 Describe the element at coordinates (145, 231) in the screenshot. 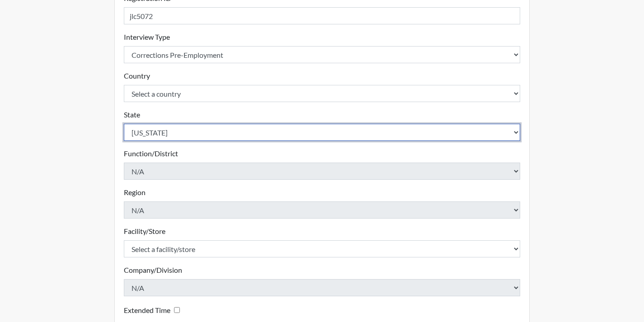

I see `label: Facility/Store` at that location.